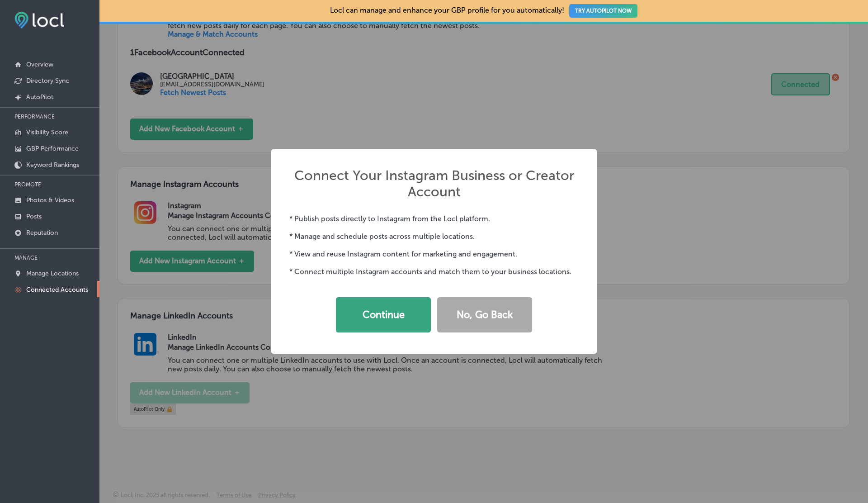  I want to click on img: fda3e92497d09a02dc62c9cd864e3231.png, so click(40, 20).